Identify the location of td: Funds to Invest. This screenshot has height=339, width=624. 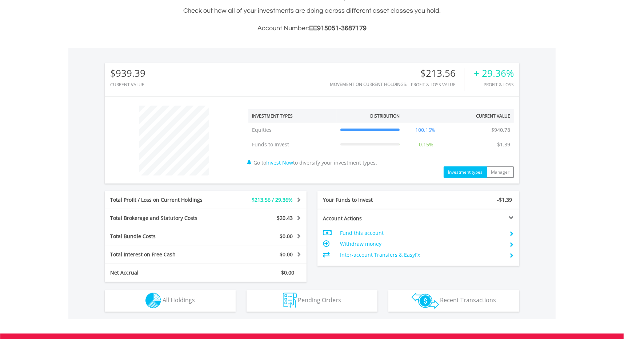
(292, 144).